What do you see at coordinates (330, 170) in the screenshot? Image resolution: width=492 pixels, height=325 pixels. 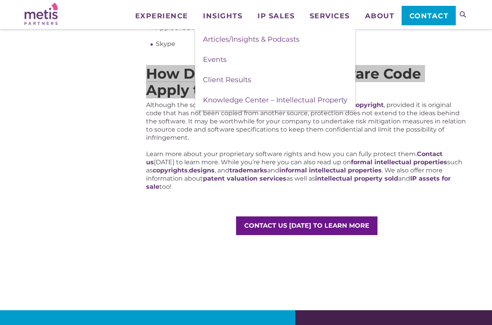 I see `a: informal intellectual properties` at bounding box center [330, 170].